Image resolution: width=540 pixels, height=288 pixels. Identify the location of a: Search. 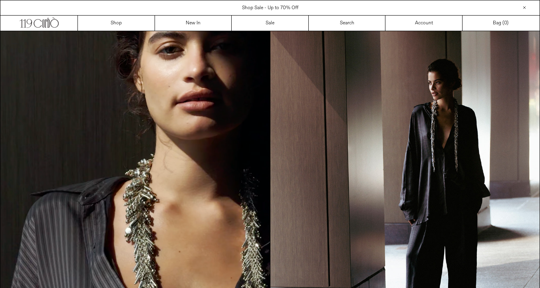
(347, 23).